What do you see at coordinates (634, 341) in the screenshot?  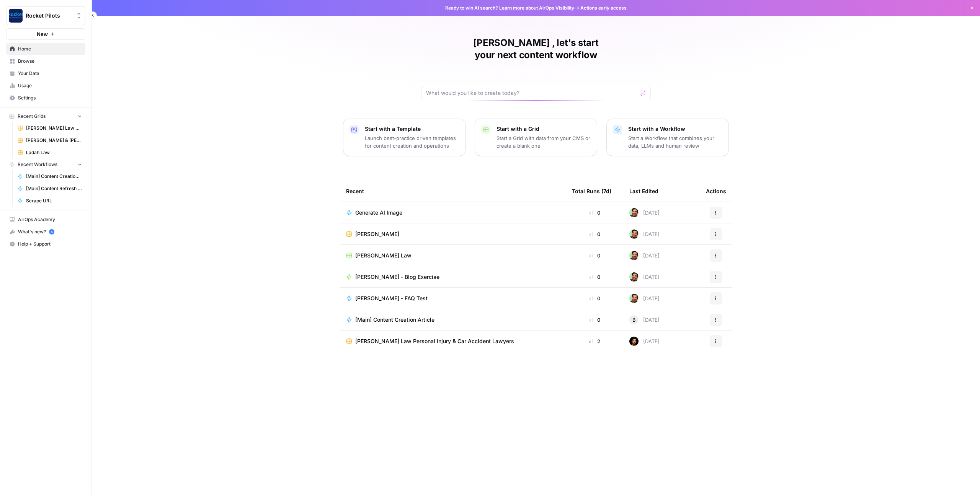 I see `img: wt756mygx0n7rybn42vblmh42phm` at bounding box center [634, 341].